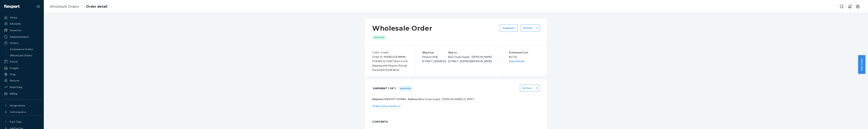  What do you see at coordinates (79, 7) in the screenshot?
I see `ol: breadcrumbs` at bounding box center [79, 7].